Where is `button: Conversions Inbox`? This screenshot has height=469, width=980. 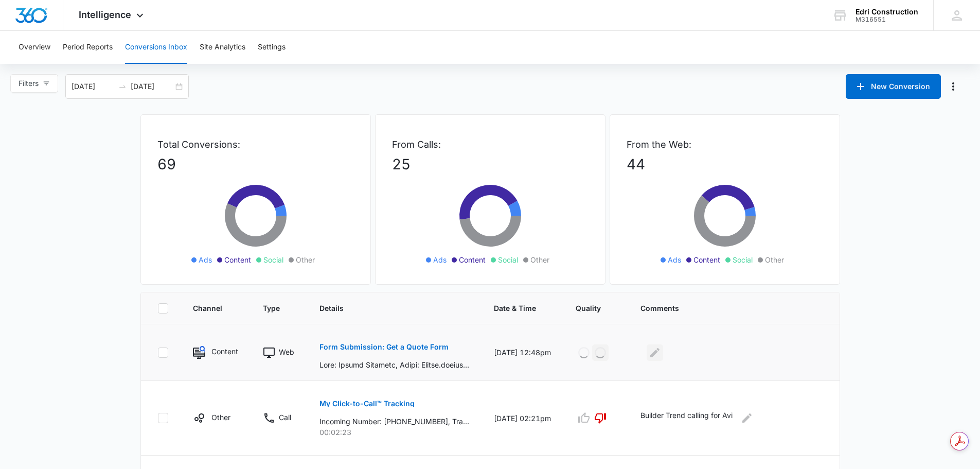 button: Conversions Inbox is located at coordinates (156, 48).